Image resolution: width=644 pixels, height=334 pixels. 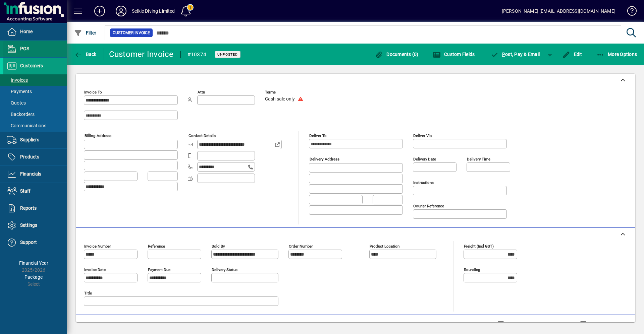 I want to click on mat-label: Sold by, so click(x=218, y=246).